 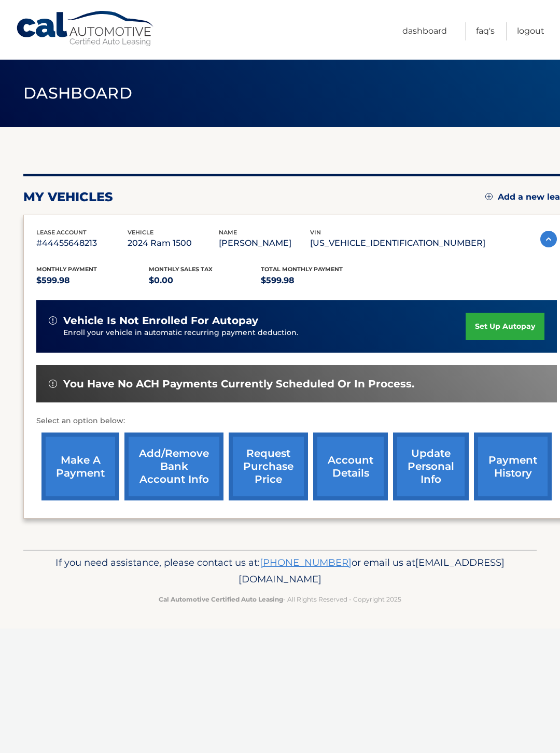 What do you see at coordinates (280, 599) in the screenshot?
I see `p: - All Rights Reserved - Copyright 2025` at bounding box center [280, 599].